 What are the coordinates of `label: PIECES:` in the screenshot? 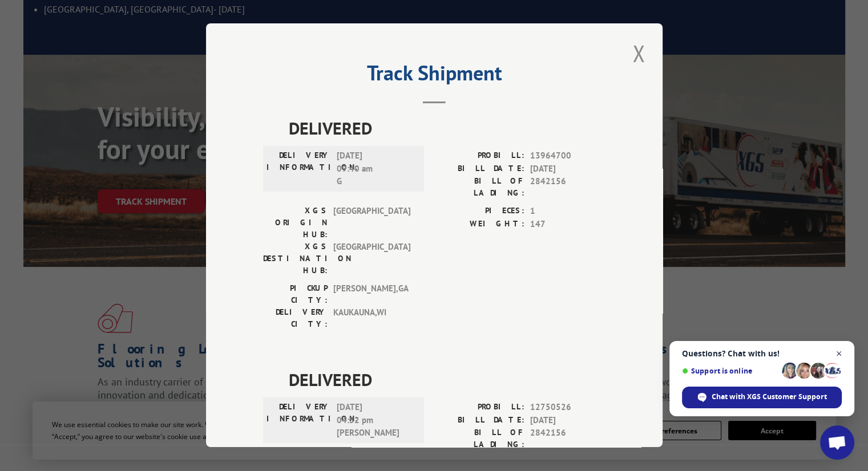 It's located at (480, 211).